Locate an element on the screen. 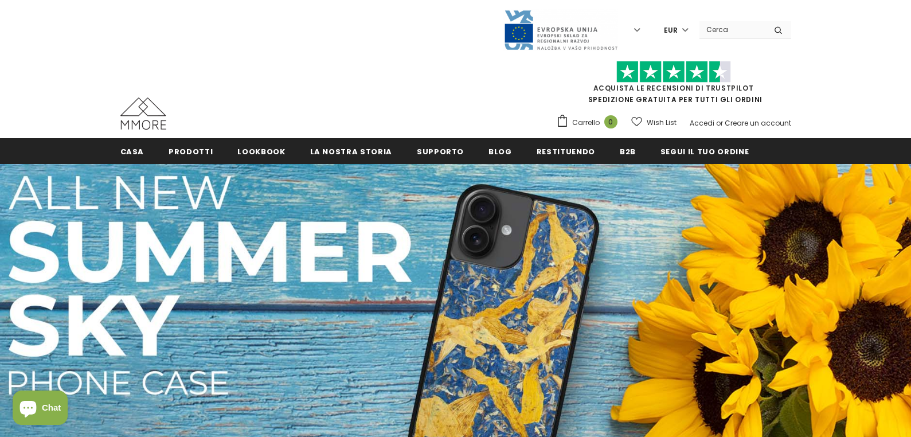 This screenshot has width=911, height=437. span: Wish List is located at coordinates (662, 123).